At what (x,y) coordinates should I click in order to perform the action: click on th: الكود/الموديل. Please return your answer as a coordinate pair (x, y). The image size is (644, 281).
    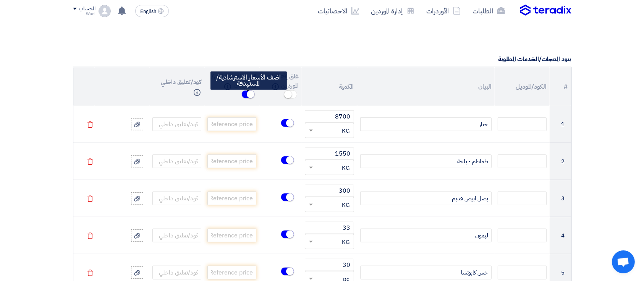
    Looking at the image, I should click on (522, 86).